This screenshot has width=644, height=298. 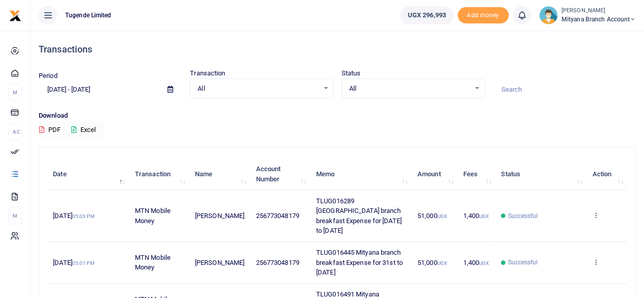 What do you see at coordinates (15, 16) in the screenshot?
I see `img: logo-small` at bounding box center [15, 16].